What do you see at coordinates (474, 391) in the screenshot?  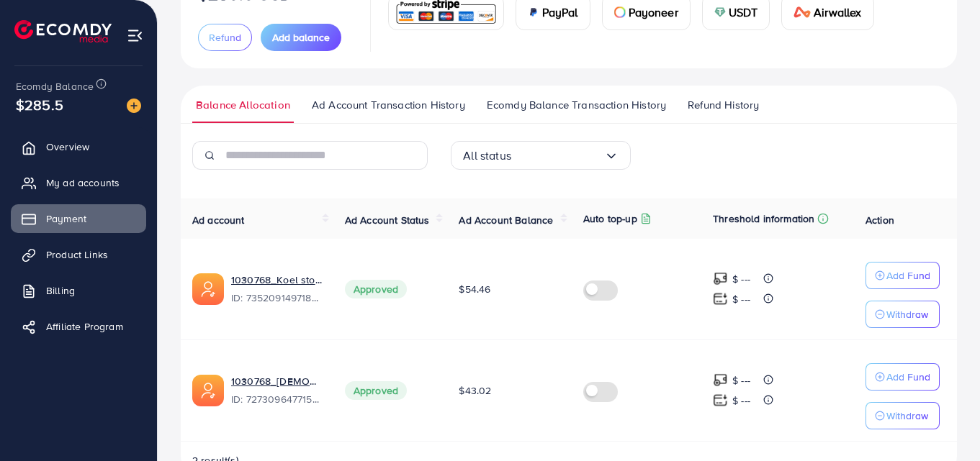 I see `span: $43.02` at bounding box center [474, 391].